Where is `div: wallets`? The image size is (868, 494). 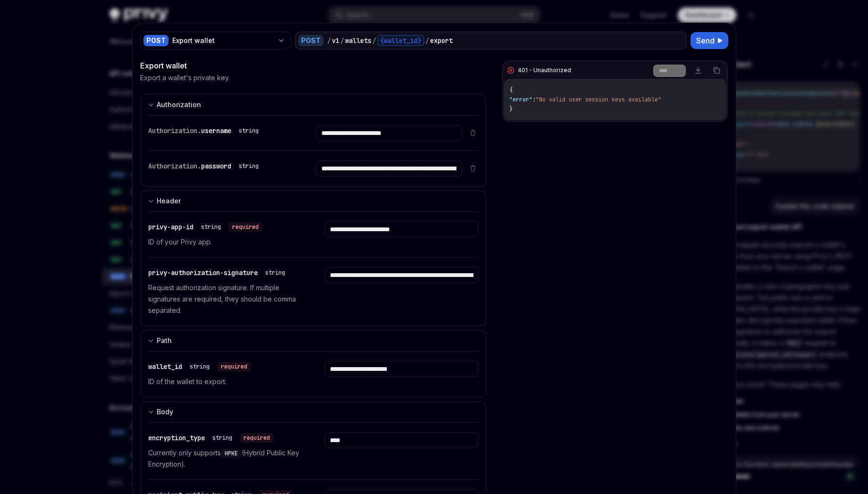 div: wallets is located at coordinates (358, 40).